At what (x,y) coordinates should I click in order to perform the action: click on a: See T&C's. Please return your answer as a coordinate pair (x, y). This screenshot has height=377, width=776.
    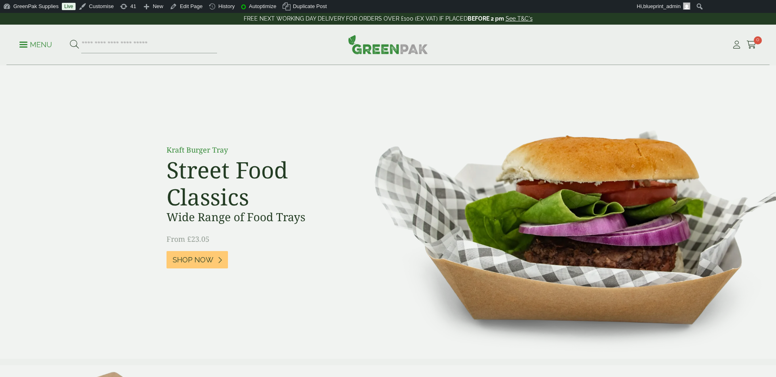
    Looking at the image, I should click on (519, 19).